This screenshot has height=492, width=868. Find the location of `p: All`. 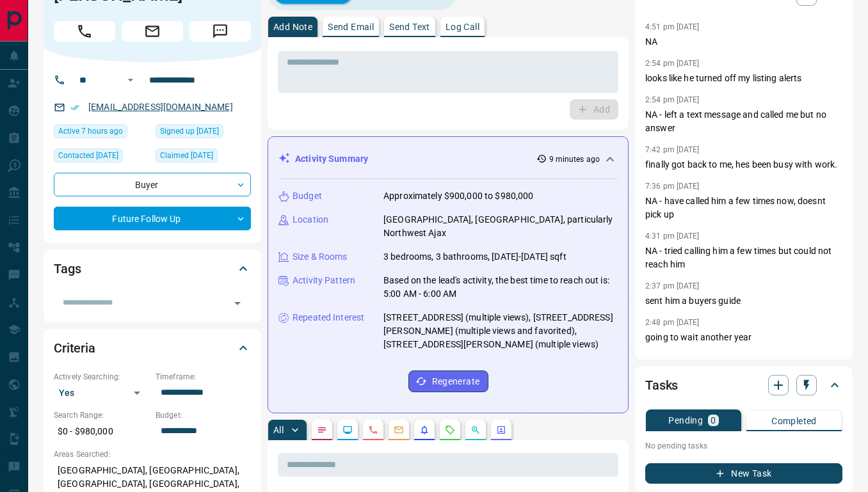

p: All is located at coordinates (279, 430).